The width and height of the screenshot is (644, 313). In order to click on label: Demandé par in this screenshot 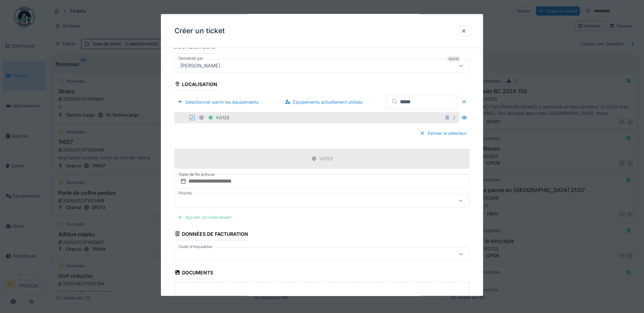, I will do `click(191, 58)`.